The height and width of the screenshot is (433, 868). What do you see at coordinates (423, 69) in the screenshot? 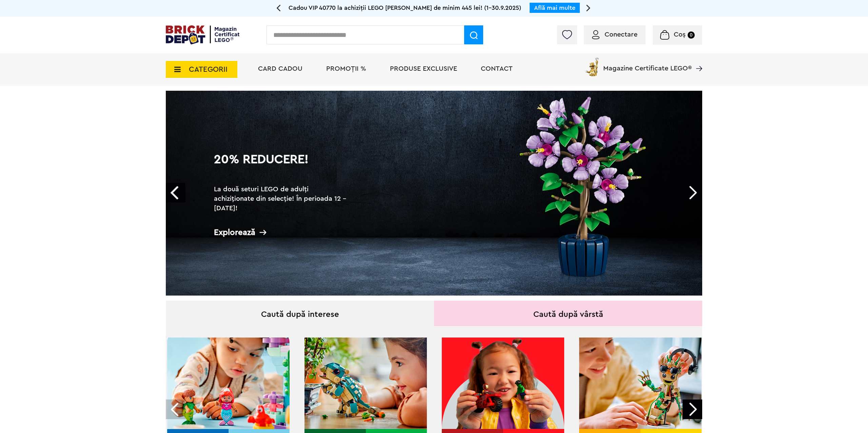
I see `span: Produse exclusive` at bounding box center [423, 69].